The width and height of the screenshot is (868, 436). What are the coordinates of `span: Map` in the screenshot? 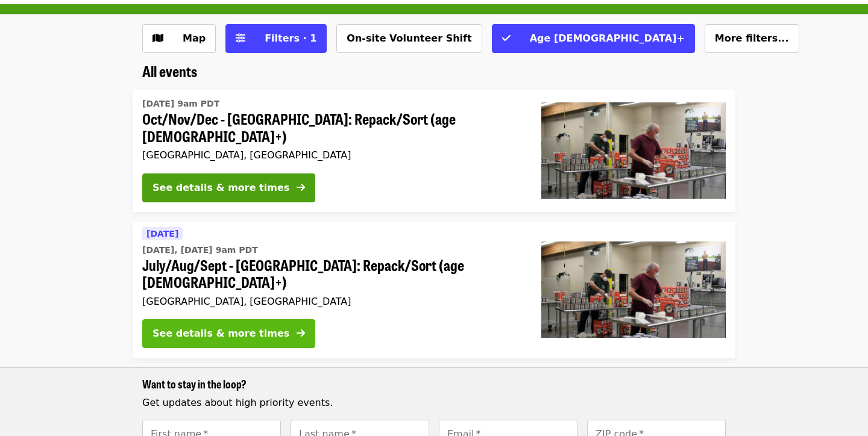 It's located at (194, 38).